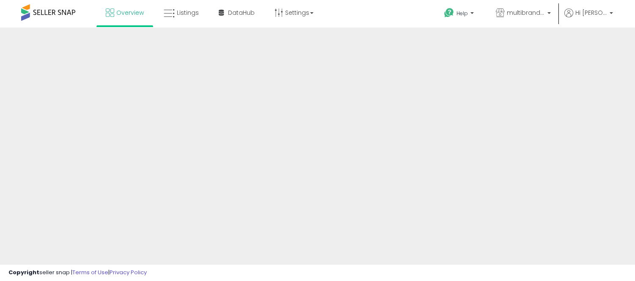  What do you see at coordinates (462, 13) in the screenshot?
I see `span: Help` at bounding box center [462, 13].